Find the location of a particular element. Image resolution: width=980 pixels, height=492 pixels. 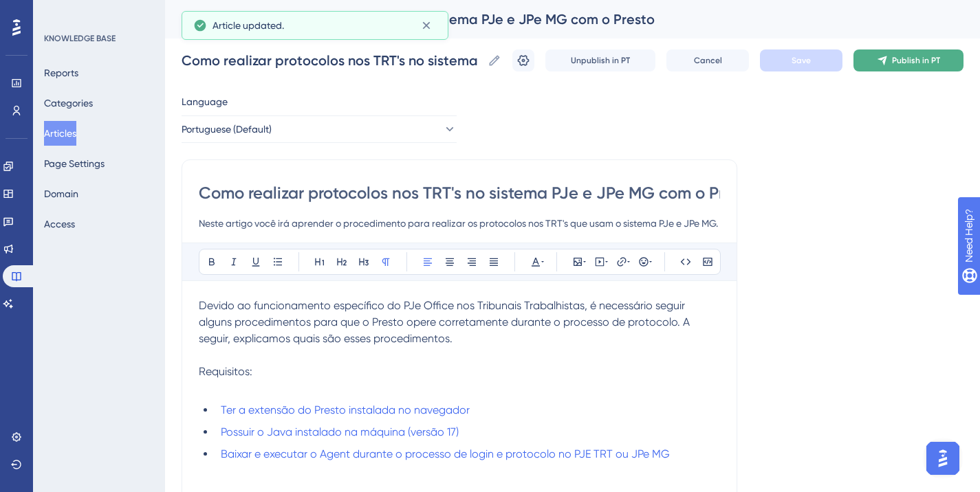

input: Article Title is located at coordinates (459, 193).